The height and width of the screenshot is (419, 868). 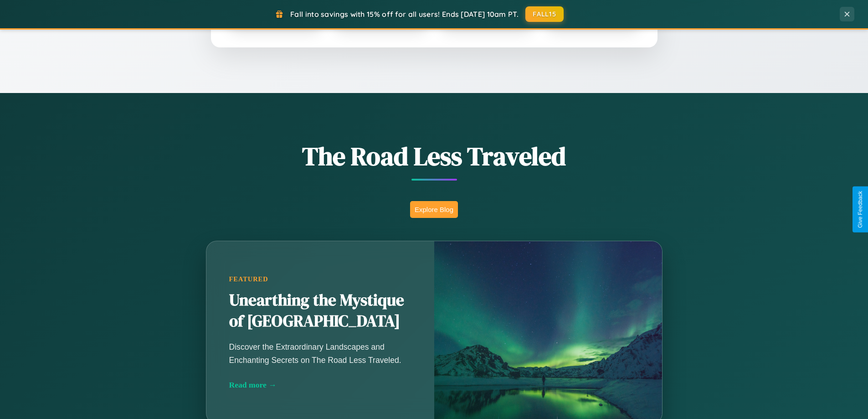 What do you see at coordinates (320, 385) in the screenshot?
I see `div: Read more →` at bounding box center [320, 385].